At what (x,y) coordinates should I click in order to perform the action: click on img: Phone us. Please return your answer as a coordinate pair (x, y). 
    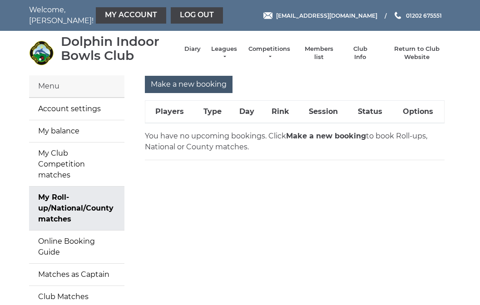
    Looking at the image, I should click on (398, 15).